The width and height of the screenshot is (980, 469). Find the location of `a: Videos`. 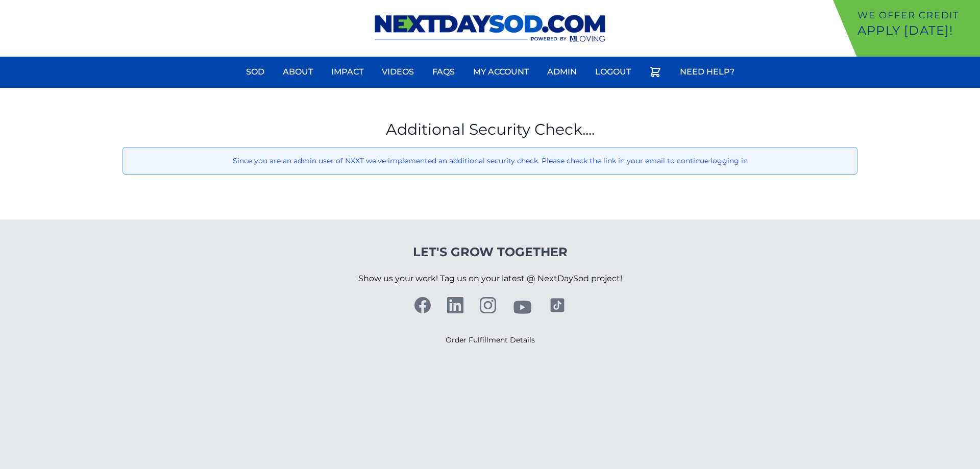

a: Videos is located at coordinates (398, 72).